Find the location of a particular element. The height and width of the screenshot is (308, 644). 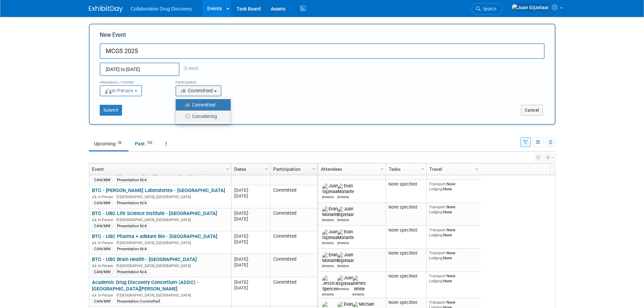

span: Collaborative Drug Discovery is located at coordinates (161, 9).